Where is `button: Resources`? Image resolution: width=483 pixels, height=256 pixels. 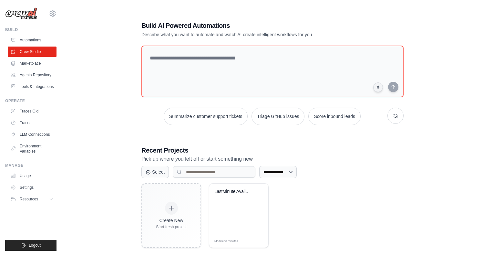
button: Resources is located at coordinates (32, 199).